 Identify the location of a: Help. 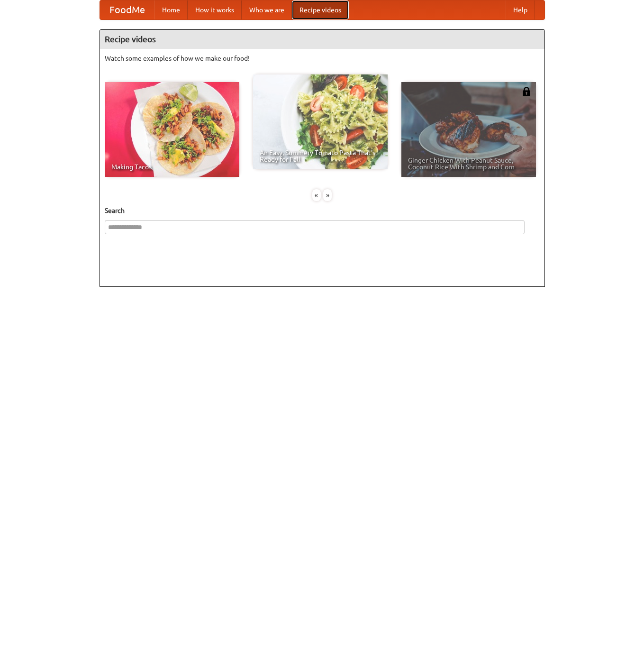
(521, 10).